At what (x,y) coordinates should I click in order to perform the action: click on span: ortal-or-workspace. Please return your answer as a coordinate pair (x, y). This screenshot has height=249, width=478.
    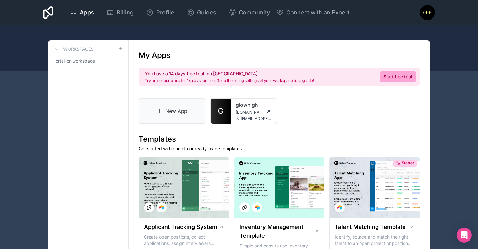
    Looking at the image, I should click on (75, 61).